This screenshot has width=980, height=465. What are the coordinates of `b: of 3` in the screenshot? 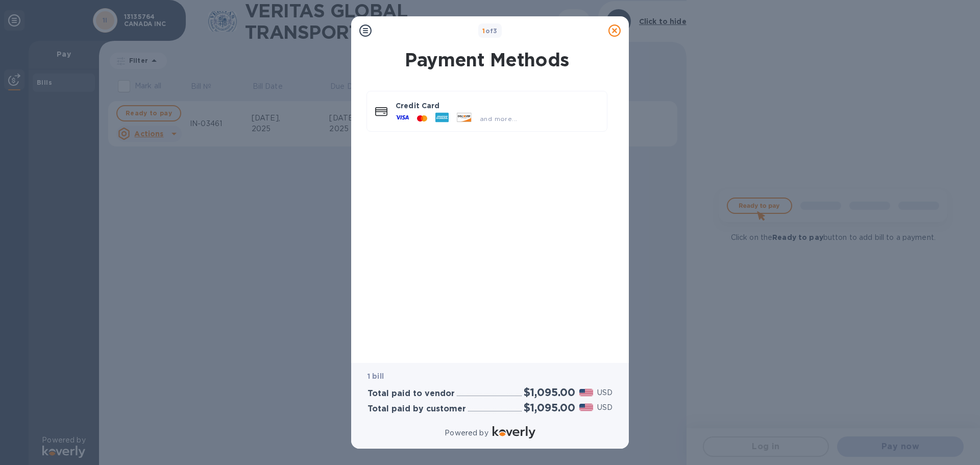 It's located at (490, 30).